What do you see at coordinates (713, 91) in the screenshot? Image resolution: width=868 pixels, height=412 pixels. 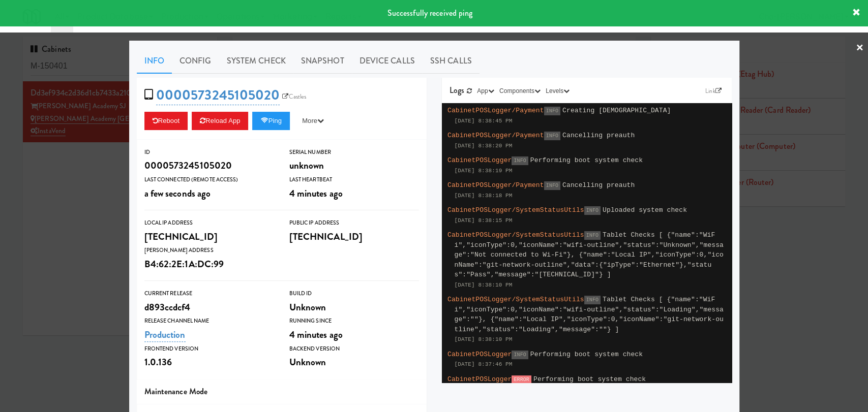 I see `a: Link` at bounding box center [713, 91].